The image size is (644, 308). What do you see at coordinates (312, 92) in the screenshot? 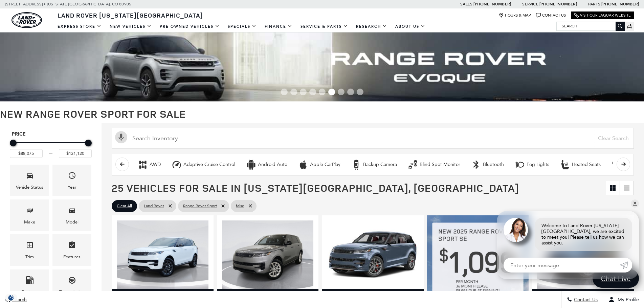
I see `span: Go to slide 4` at bounding box center [312, 92].